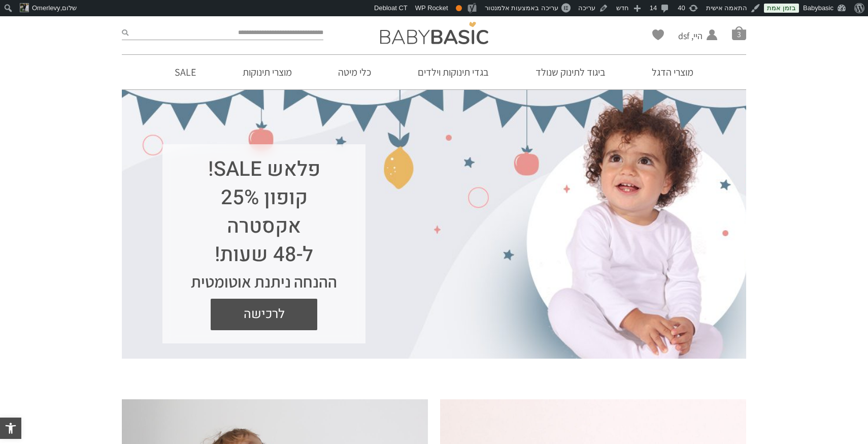  What do you see at coordinates (781, 8) in the screenshot?
I see `a: בזמן אמת` at bounding box center [781, 8].